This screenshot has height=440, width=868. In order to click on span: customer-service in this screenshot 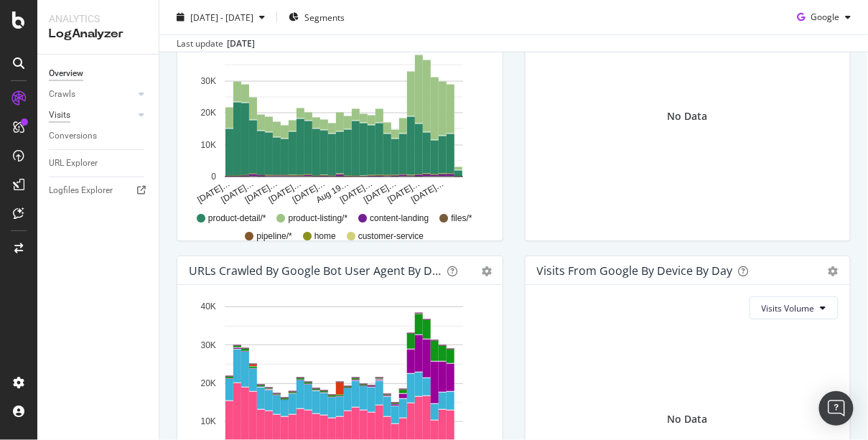, I will do `click(391, 237)`.